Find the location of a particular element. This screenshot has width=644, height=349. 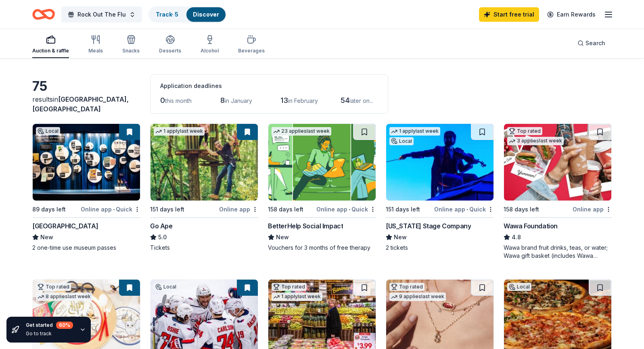

button: Meals is located at coordinates (96, 45).